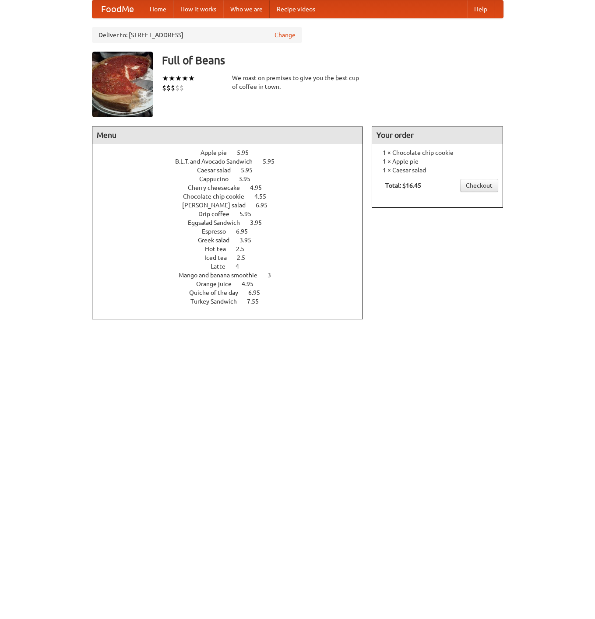 This screenshot has width=595, height=619. I want to click on a: FoodMe, so click(117, 9).